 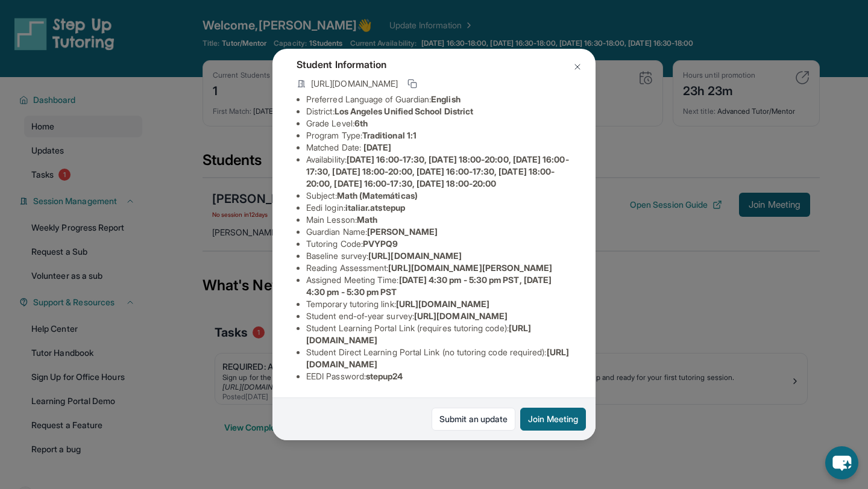 What do you see at coordinates (439, 334) in the screenshot?
I see `li: Student Learning Portal Link (requires tutoring code) :` at bounding box center [439, 334].